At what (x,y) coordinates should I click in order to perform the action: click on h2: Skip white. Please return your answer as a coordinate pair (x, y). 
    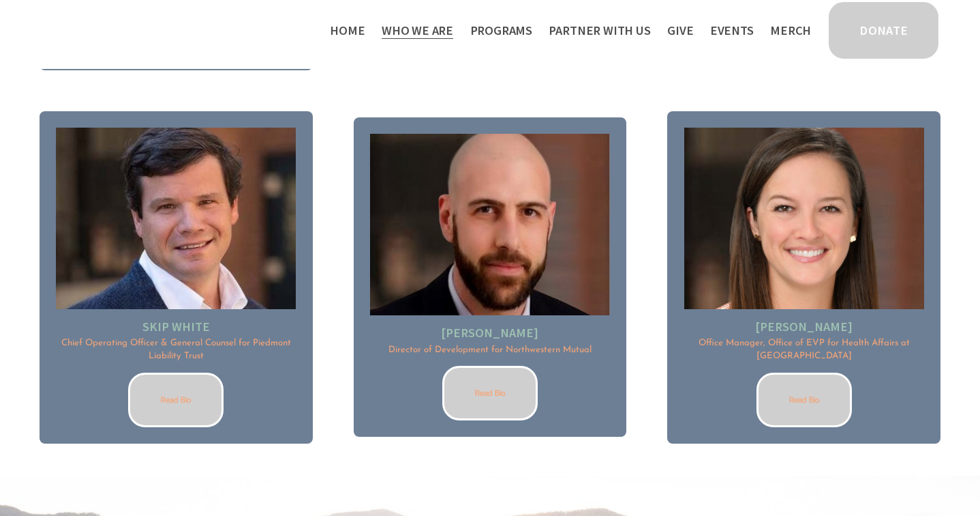
    Looking at the image, I should click on (176, 327).